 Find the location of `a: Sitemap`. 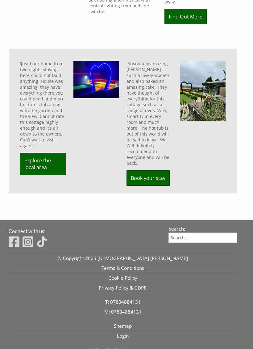

a: Sitemap is located at coordinates (123, 326).